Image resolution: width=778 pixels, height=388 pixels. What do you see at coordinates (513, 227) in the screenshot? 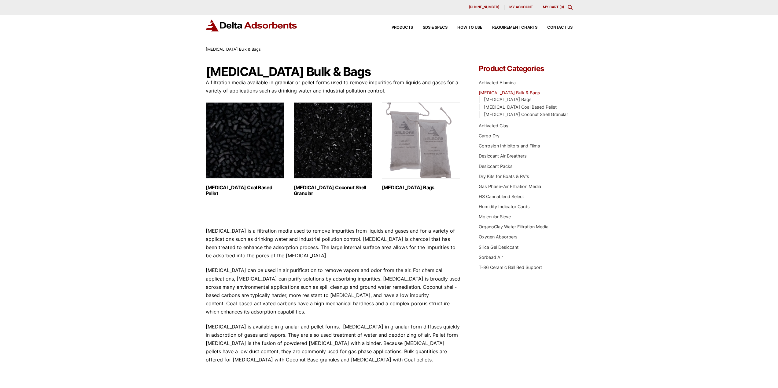
I see `a: OrganoClay Water Filtration Media` at bounding box center [513, 227].